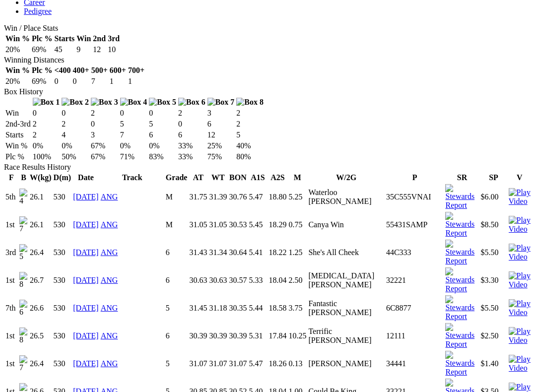 This screenshot has height=392, width=536. What do you see at coordinates (136, 70) in the screenshot?
I see `th: 700+` at bounding box center [136, 70].